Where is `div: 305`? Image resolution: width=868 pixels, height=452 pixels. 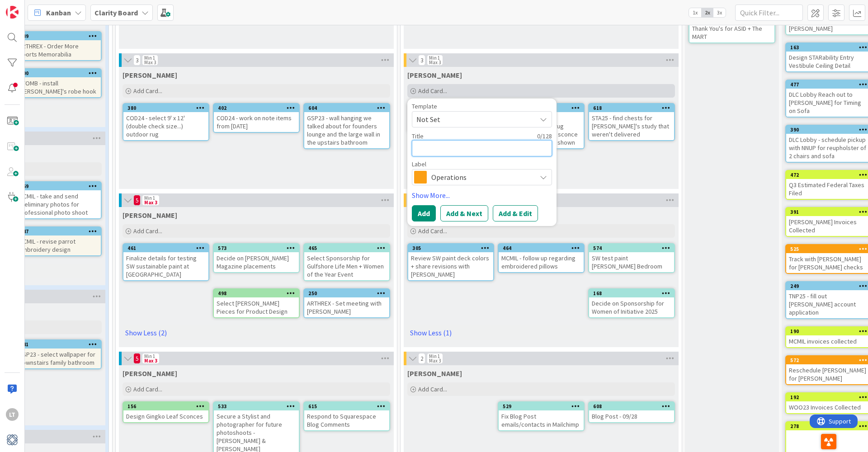
div: 305 is located at coordinates (451, 248).